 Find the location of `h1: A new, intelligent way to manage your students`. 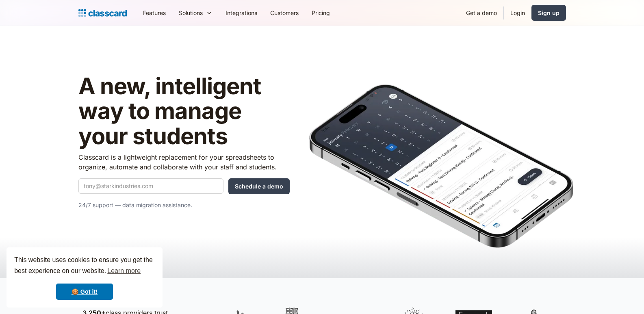

h1: A new, intelligent way to manage your students is located at coordinates (184, 111).